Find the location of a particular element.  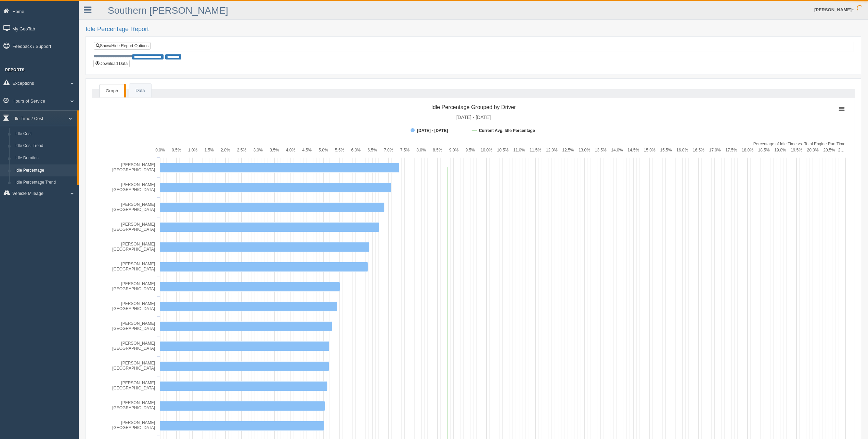

tspan: Percentage of Idle Time vs. Total Engine Run Time is located at coordinates (800, 144).